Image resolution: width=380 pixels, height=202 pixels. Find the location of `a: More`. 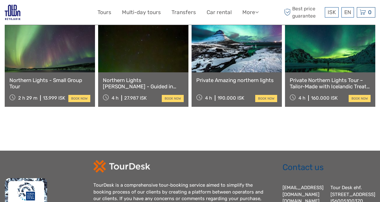

a: More is located at coordinates (250, 12).